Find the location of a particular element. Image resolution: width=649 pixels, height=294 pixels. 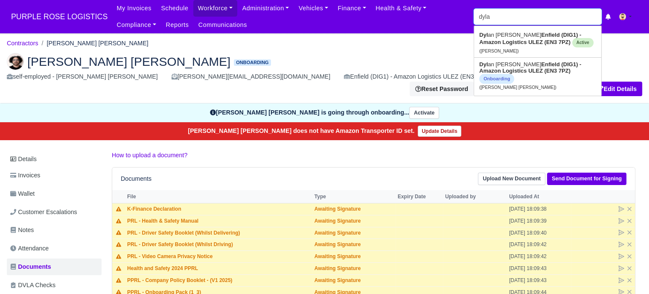

td: PRL - Driver Safety Booklet (Whilst Delivering) is located at coordinates (218, 233).